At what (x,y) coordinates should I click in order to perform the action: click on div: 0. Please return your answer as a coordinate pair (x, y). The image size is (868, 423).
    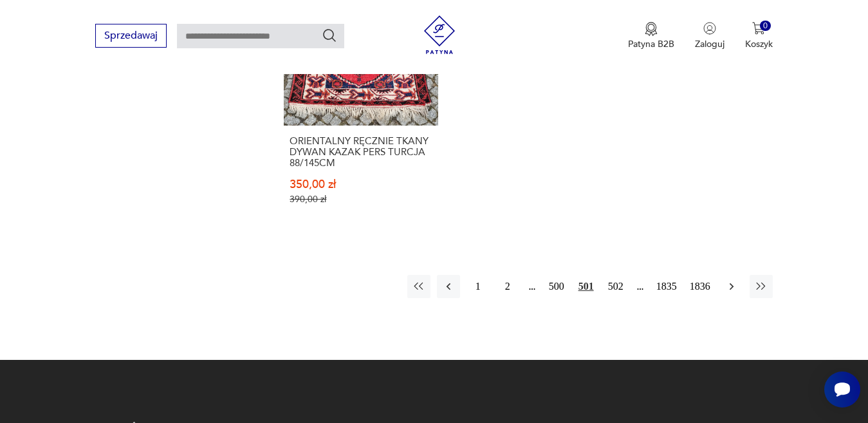
    Looking at the image, I should click on (765, 26).